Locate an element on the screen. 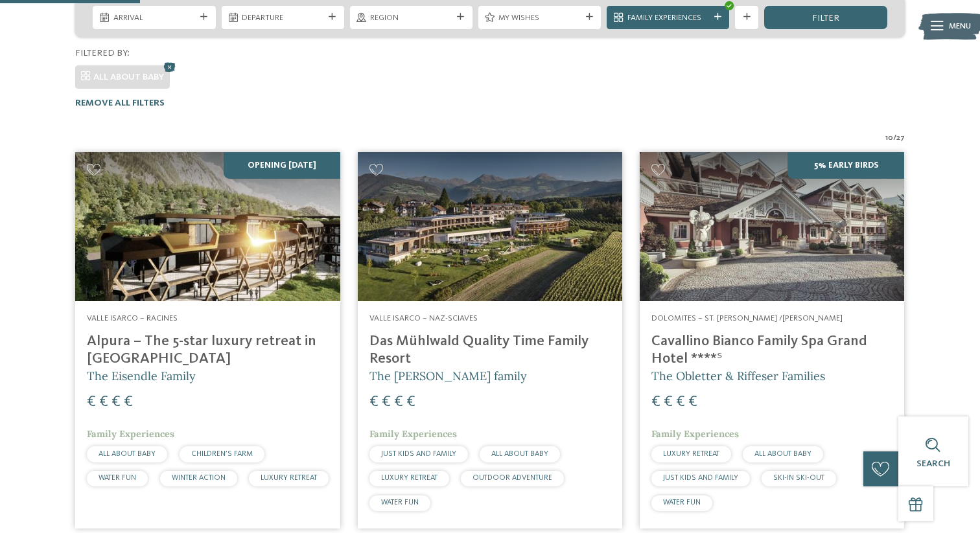  span: Arrival is located at coordinates (154, 18).